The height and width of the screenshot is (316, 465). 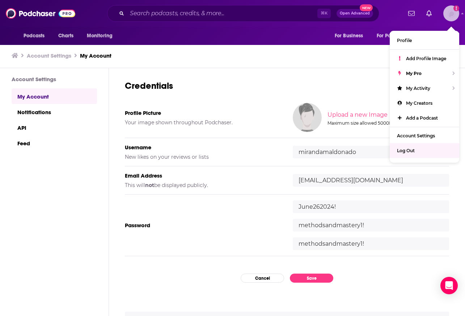 I want to click on span: Open Advanced, so click(x=355, y=13).